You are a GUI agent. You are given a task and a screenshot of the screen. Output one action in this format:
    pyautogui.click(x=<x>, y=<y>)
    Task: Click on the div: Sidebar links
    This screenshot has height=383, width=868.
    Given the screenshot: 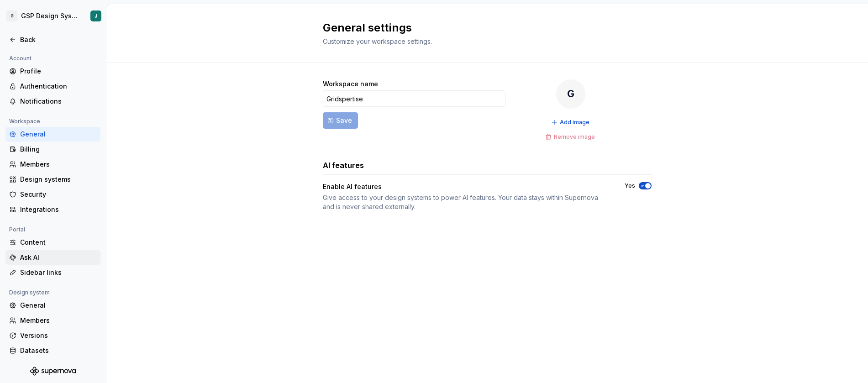 What is the action you would take?
    pyautogui.click(x=59, y=273)
    